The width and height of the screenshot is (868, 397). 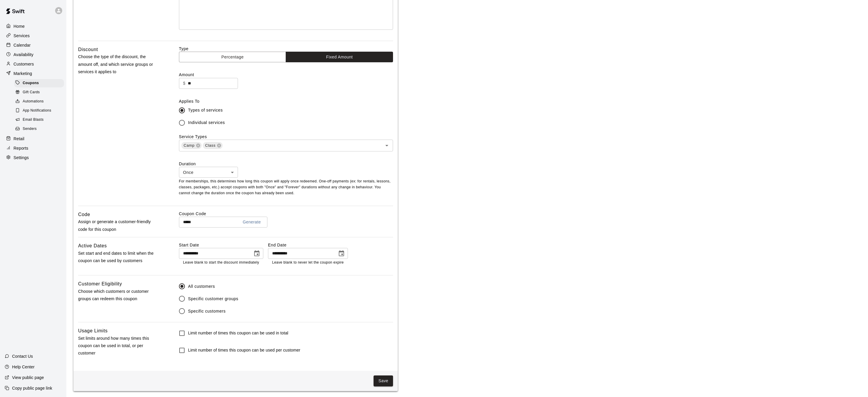 What do you see at coordinates (84, 214) in the screenshot?
I see `h6: Code` at bounding box center [84, 214].